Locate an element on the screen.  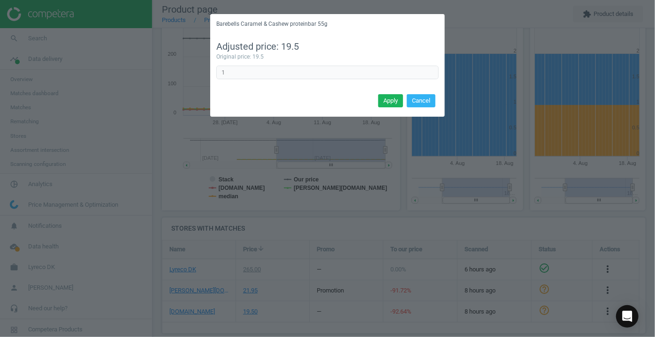
input: Enter correct coefficient is located at coordinates (328, 73).